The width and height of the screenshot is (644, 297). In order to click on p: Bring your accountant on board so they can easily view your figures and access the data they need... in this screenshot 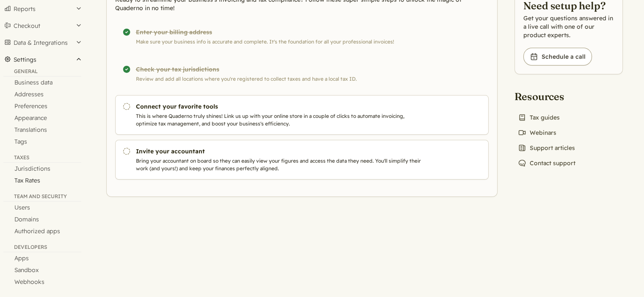, I will do `click(280, 164)`.